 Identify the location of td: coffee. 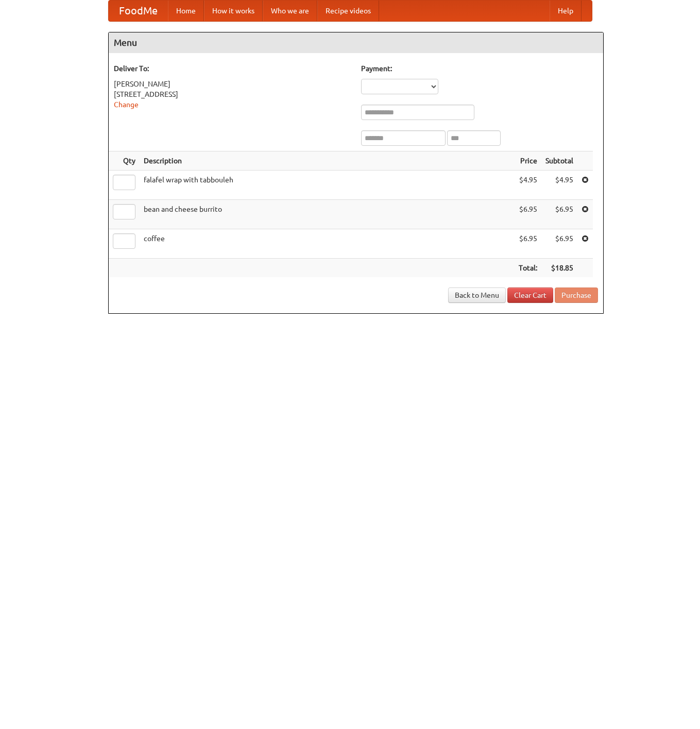
(327, 243).